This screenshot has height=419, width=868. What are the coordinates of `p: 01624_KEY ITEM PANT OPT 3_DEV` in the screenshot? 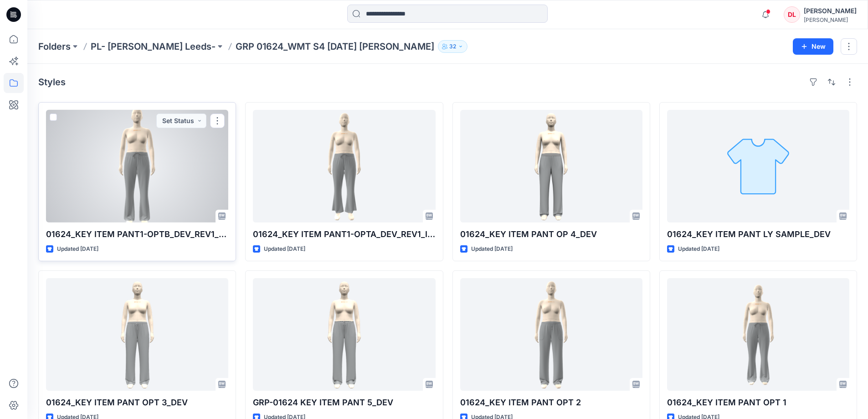 It's located at (137, 402).